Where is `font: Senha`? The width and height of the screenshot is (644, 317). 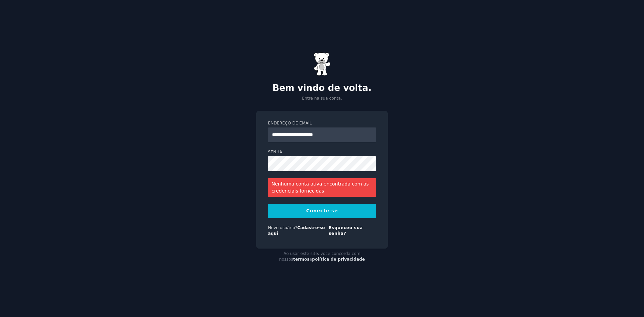
font: Senha is located at coordinates (275, 152).